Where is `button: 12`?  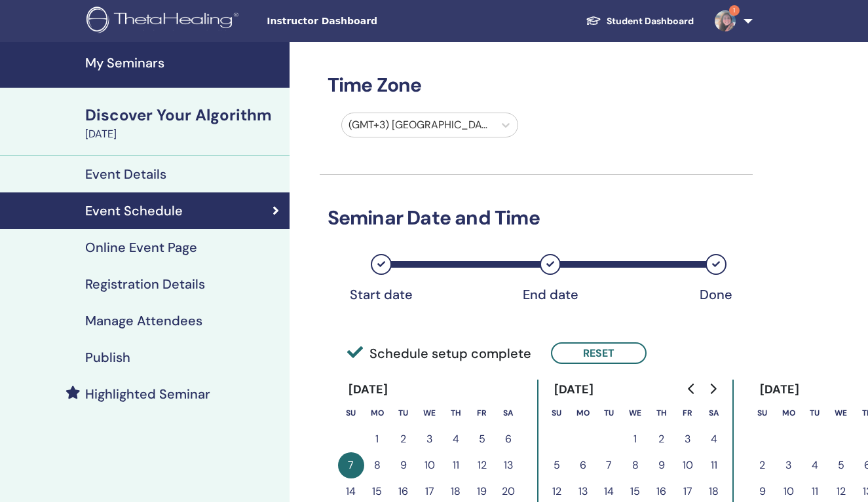 button: 12 is located at coordinates (482, 465).